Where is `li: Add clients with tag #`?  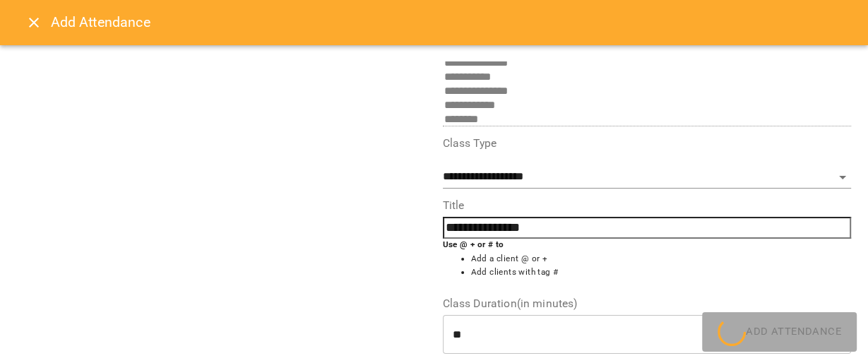 li: Add clients with tag # is located at coordinates (661, 272).